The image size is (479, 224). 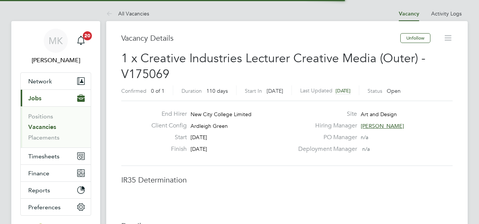 I want to click on button: Network, so click(x=56, y=81).